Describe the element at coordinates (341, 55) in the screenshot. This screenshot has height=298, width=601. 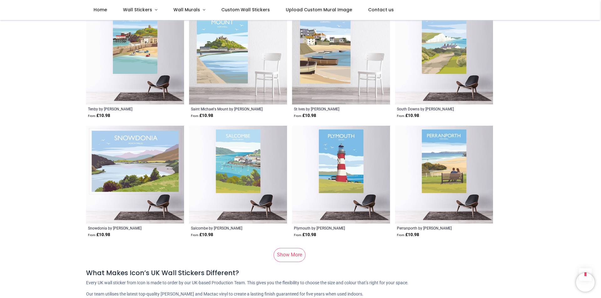
I see `img: St Ives Wall Sticker by Julia Seaton` at that location.